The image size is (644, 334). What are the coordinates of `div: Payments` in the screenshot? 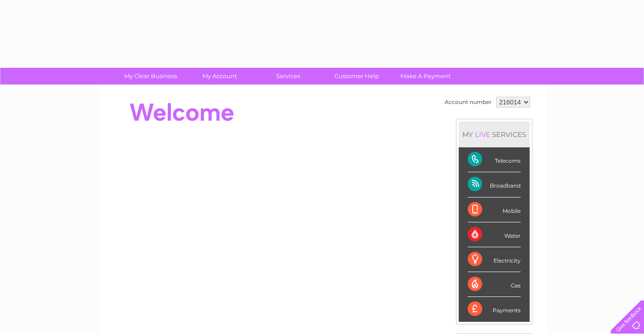 It's located at (494, 309).